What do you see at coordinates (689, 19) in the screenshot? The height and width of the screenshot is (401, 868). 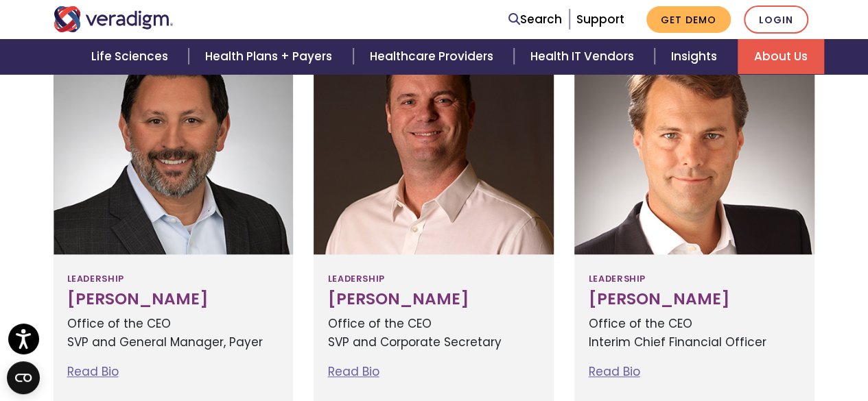 I see `a: Get Demo` at bounding box center [689, 19].